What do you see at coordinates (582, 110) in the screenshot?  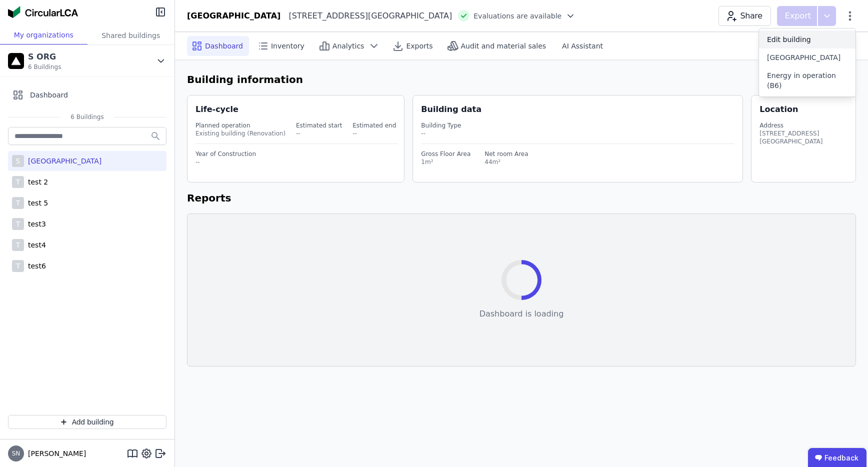 I see `div: Building data` at bounding box center [582, 110].